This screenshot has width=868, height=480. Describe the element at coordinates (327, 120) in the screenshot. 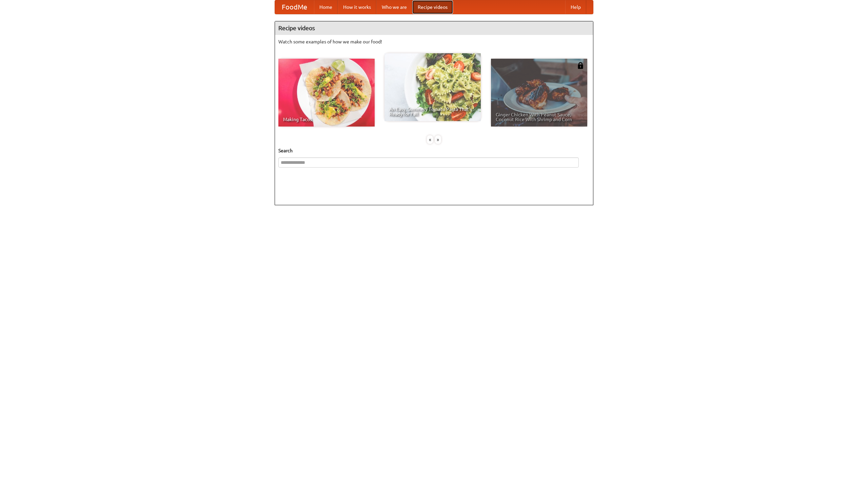

I see `span: Making Tacos` at that location.